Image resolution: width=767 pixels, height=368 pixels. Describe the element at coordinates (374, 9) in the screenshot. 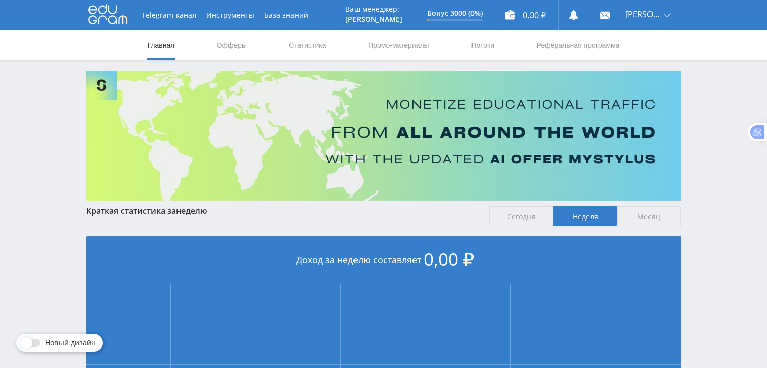

I see `p: Ваш менеджер:` at that location.